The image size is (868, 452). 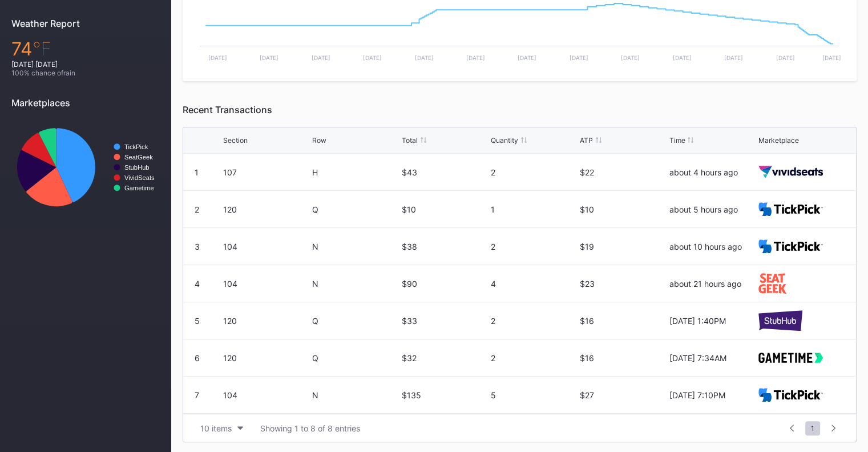 What do you see at coordinates (712, 246) in the screenshot?
I see `div: about 10 hours ago` at bounding box center [712, 246].